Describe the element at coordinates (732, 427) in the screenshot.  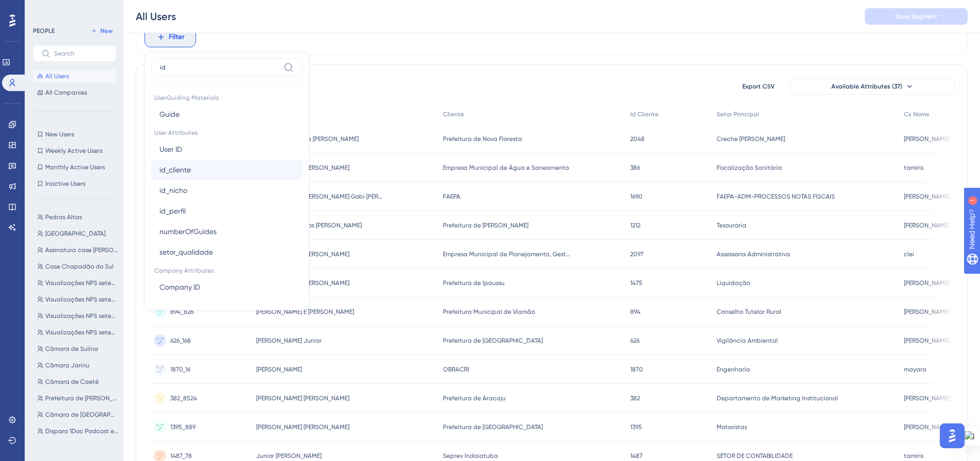
I see `span: Motoristas` at that location.